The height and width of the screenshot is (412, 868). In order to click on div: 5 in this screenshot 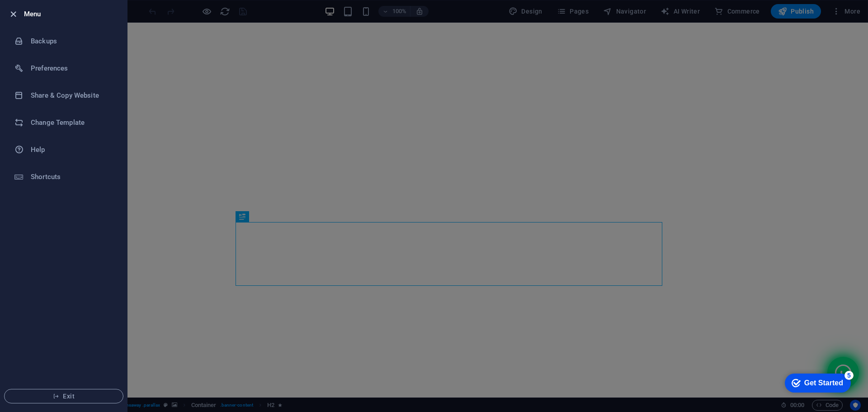, I will do `click(71, 6)`.